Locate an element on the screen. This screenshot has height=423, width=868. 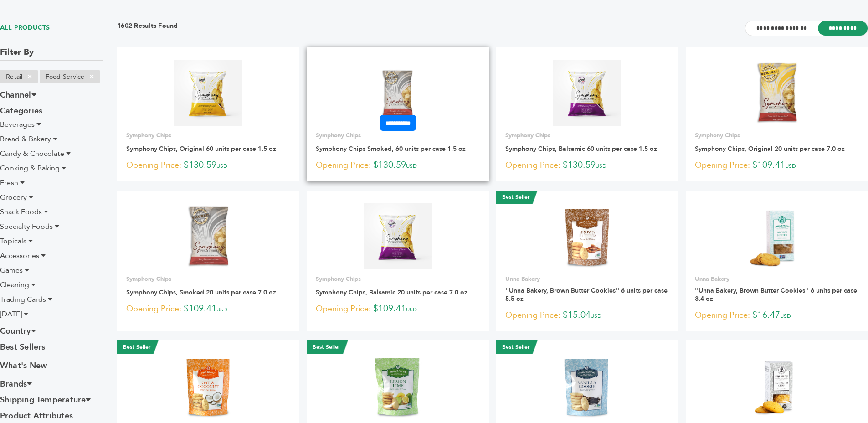
a: Symphony Chips, Balsamic 60 units per case 1.5 oz is located at coordinates (581, 149).